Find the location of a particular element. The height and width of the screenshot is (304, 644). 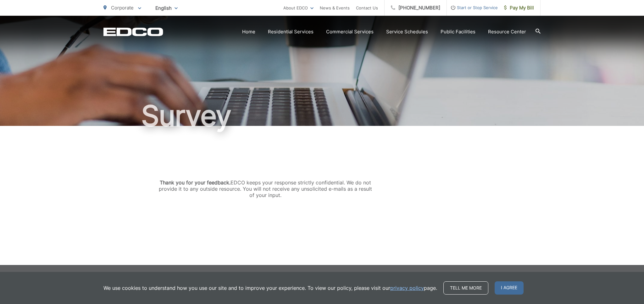

a: Public Facilities is located at coordinates (458, 32).